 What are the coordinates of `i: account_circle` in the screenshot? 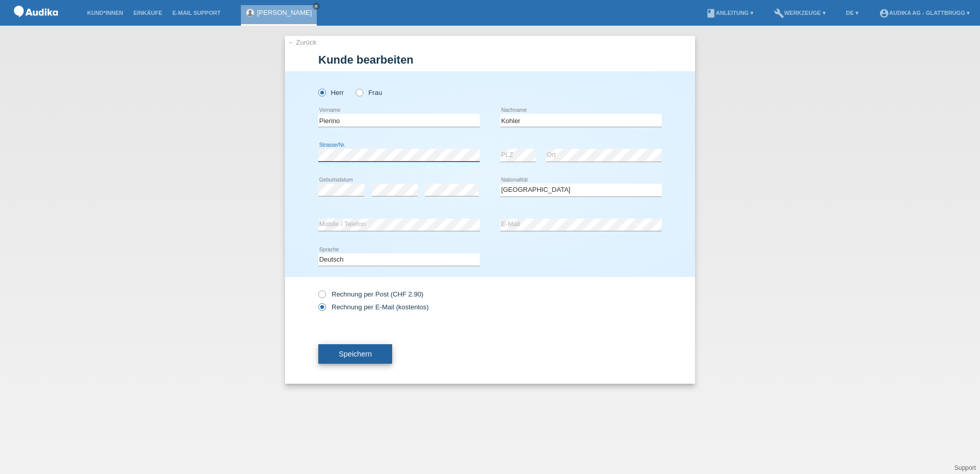 It's located at (884, 13).